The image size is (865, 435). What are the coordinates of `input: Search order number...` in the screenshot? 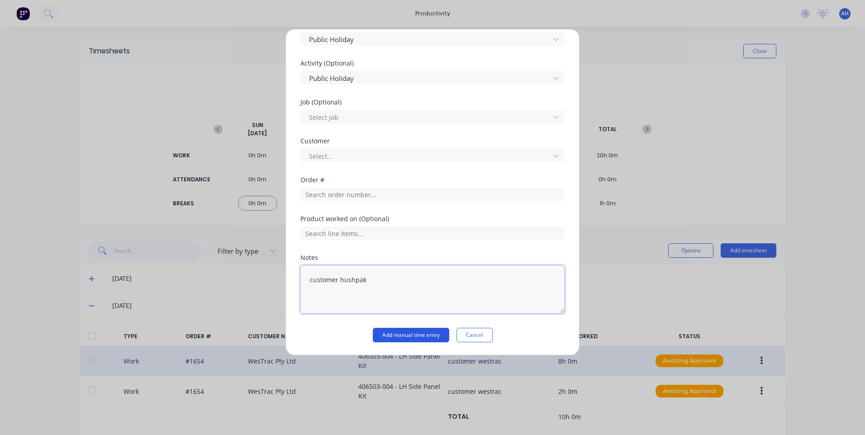 It's located at (433, 195).